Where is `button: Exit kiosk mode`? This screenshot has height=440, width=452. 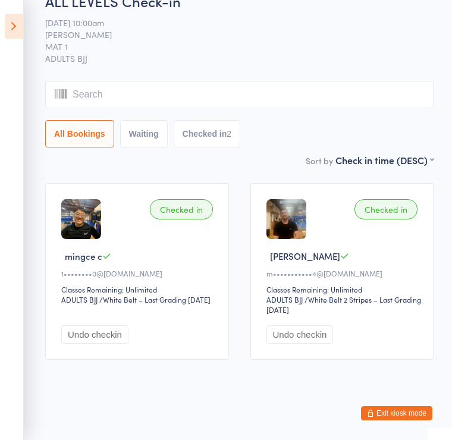 button: Exit kiosk mode is located at coordinates (397, 414).